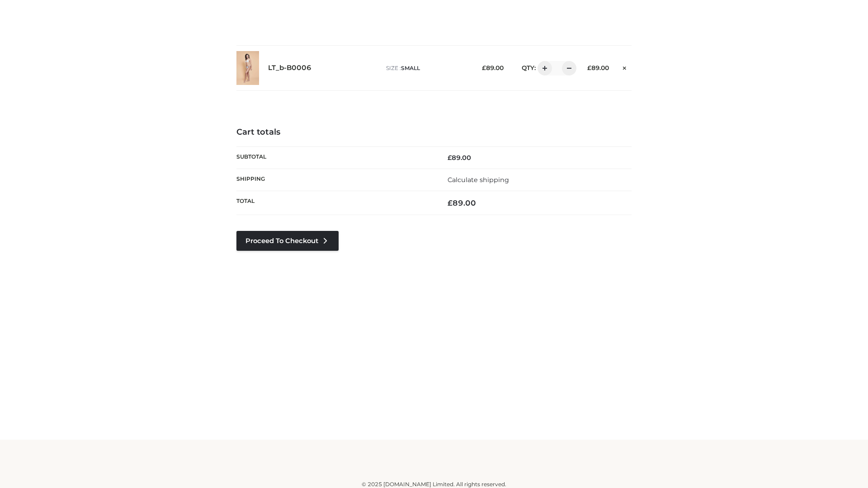 The image size is (868, 488). I want to click on a: Proceed to Checkout, so click(287, 241).